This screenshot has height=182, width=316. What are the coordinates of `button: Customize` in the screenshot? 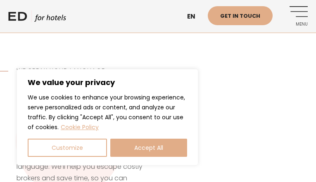 It's located at (67, 148).